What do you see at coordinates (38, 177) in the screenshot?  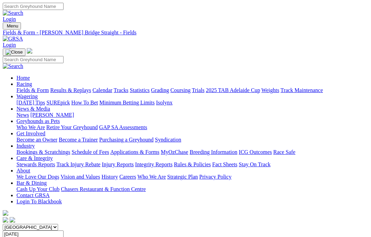 I see `a: We Love Our Dogs` at bounding box center [38, 177].